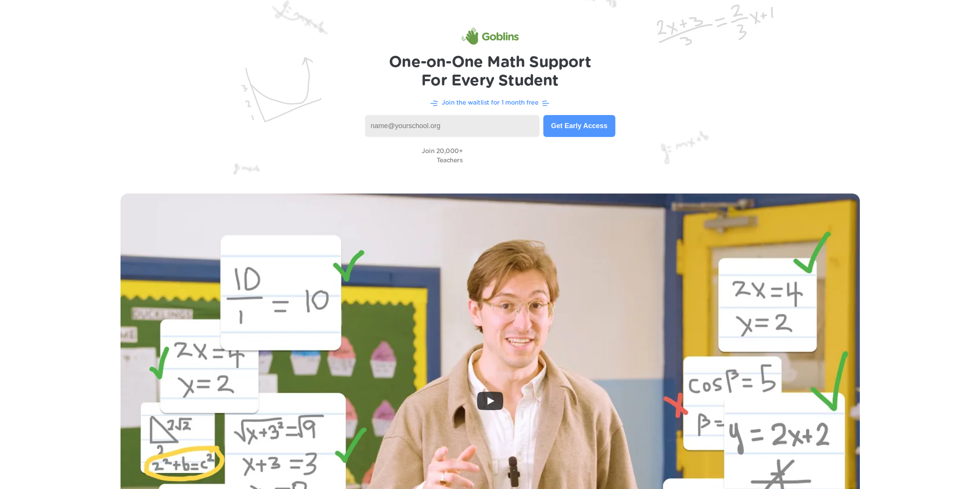 This screenshot has width=980, height=489. I want to click on p: Join the waitlist for 1 month free, so click(490, 103).